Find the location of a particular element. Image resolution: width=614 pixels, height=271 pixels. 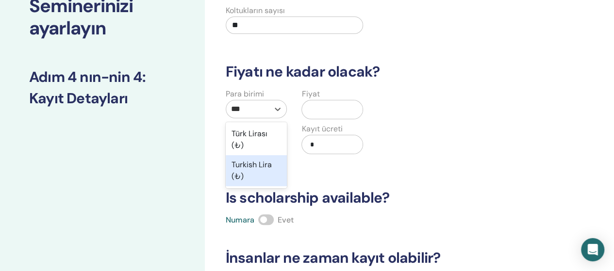

span: Numara is located at coordinates (240, 220).